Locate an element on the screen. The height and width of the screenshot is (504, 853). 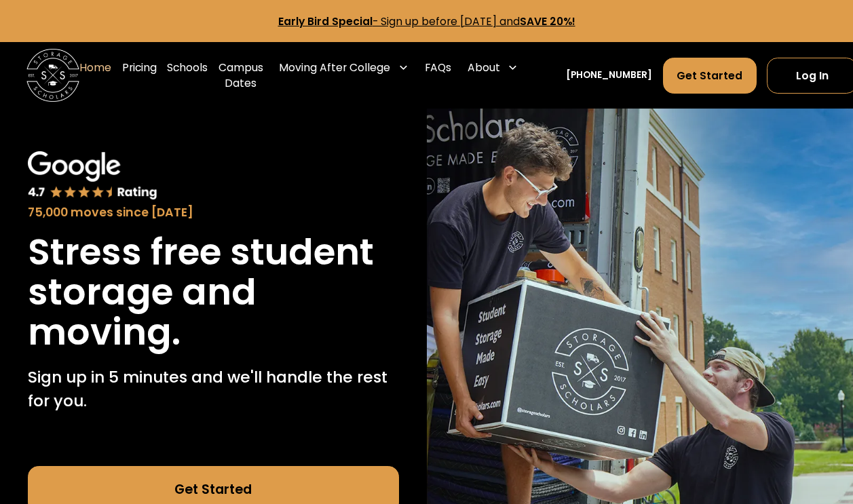
img: Google 4.7 star rating is located at coordinates (92, 176).